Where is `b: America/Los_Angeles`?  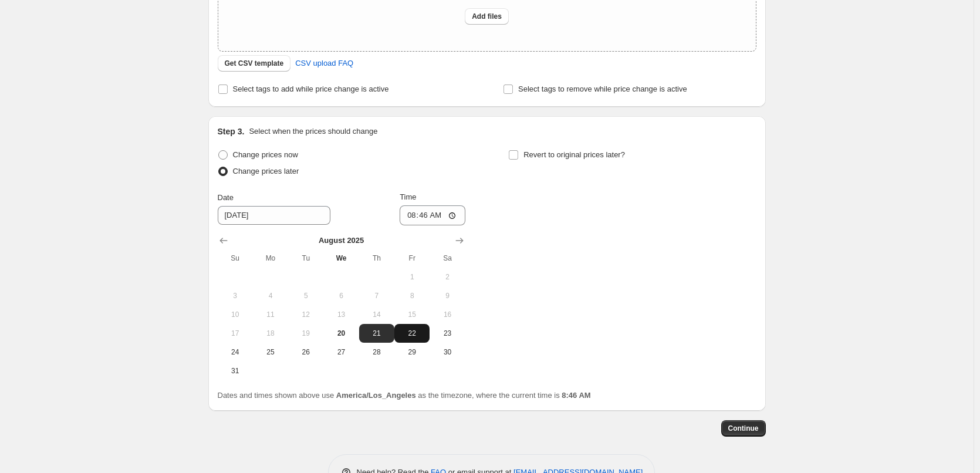 b: America/Los_Angeles is located at coordinates (376, 395).